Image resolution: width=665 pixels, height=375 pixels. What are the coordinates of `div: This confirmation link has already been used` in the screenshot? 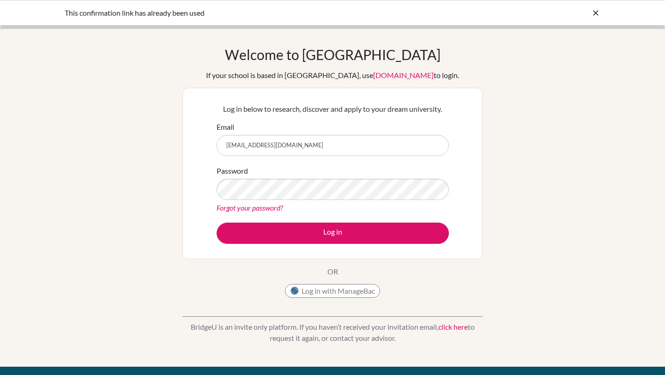 It's located at (263, 13).